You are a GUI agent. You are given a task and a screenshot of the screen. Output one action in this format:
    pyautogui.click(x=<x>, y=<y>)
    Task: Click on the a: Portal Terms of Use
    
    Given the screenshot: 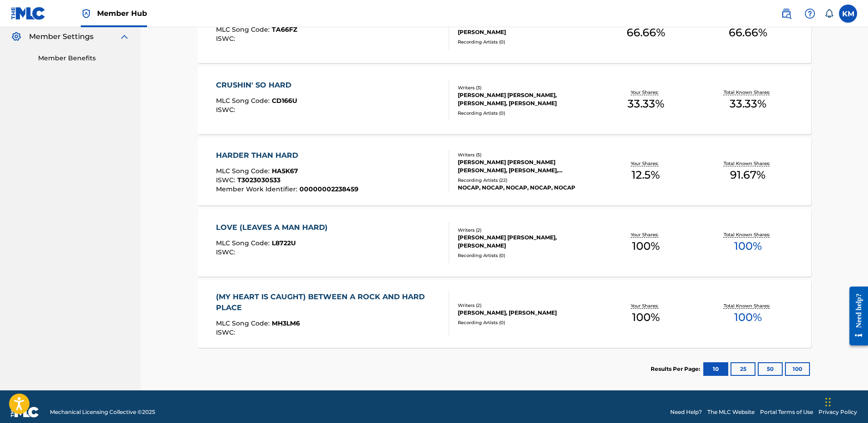 What is the action you would take?
    pyautogui.click(x=786, y=412)
    